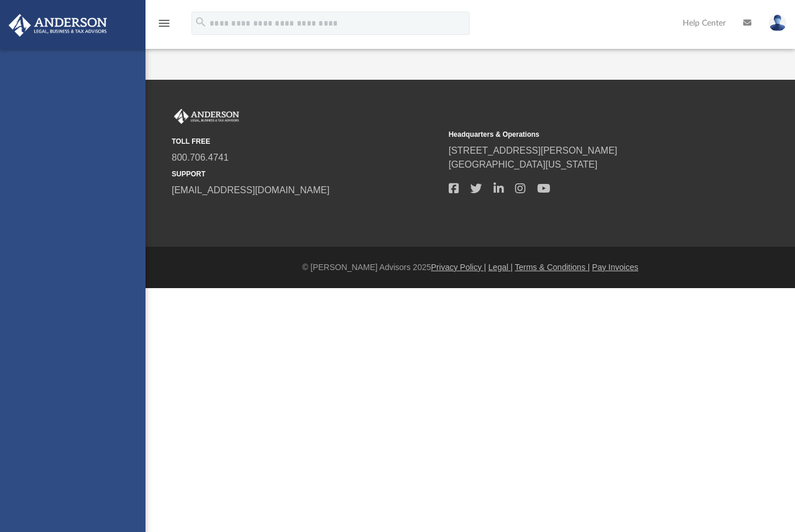 The height and width of the screenshot is (532, 795). Describe the element at coordinates (583, 134) in the screenshot. I see `small: Headquarters & Operations` at that location.